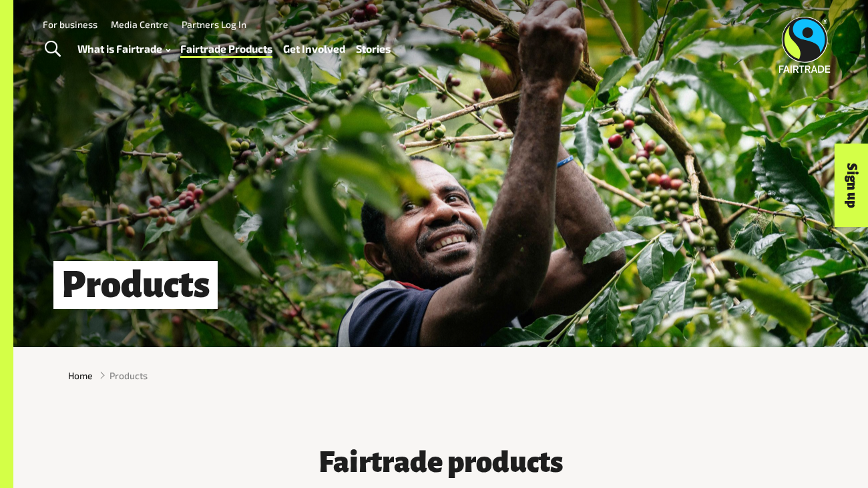  I want to click on a: Toggle Search, so click(52, 50).